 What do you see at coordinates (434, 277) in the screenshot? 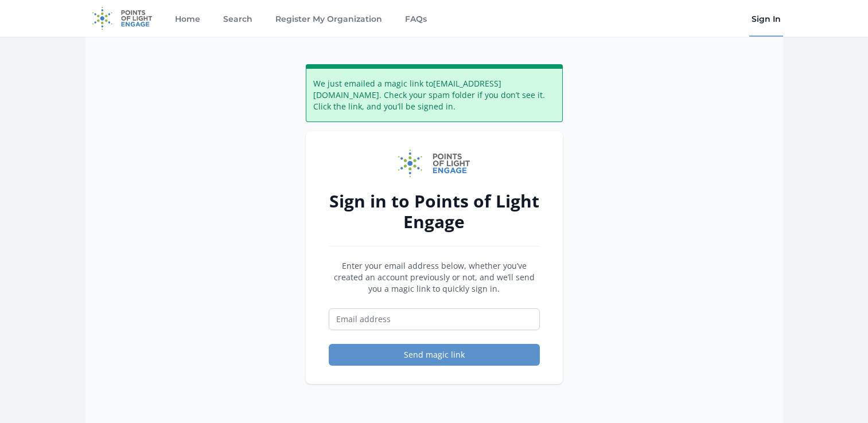
I see `p: Enter your email address below, whether you’ve created an account previously or not, and we’ll se...` at bounding box center [434, 277].